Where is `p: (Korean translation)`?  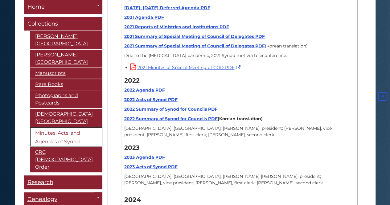 p: (Korean translation) is located at coordinates (239, 46).